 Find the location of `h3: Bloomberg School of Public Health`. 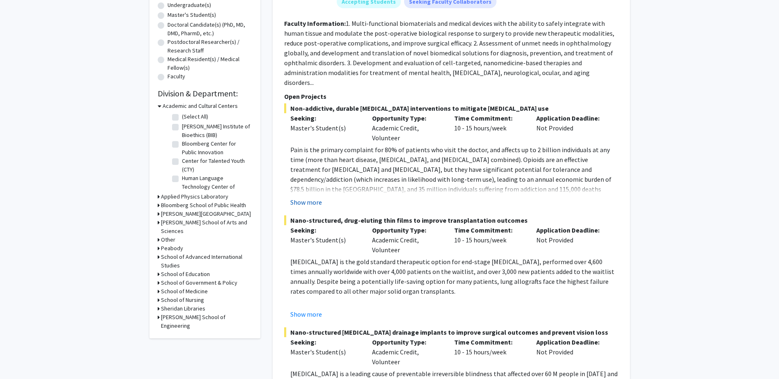

h3: Bloomberg School of Public Health is located at coordinates (203, 205).